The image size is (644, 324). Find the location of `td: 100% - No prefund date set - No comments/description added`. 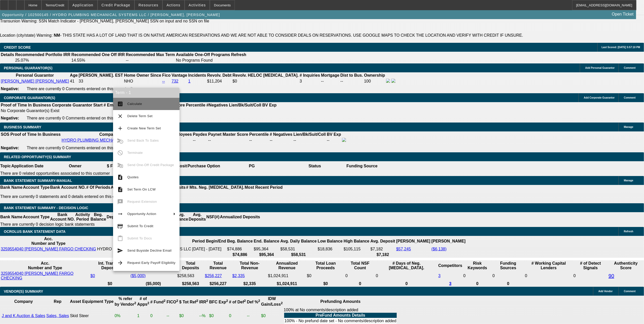

td: 100% - No prefund date set - No comments/description added is located at coordinates (340, 321).